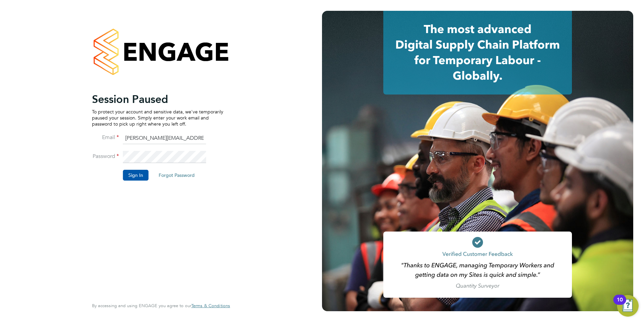 The height and width of the screenshot is (322, 644). I want to click on span: Terms & Conditions, so click(211, 305).